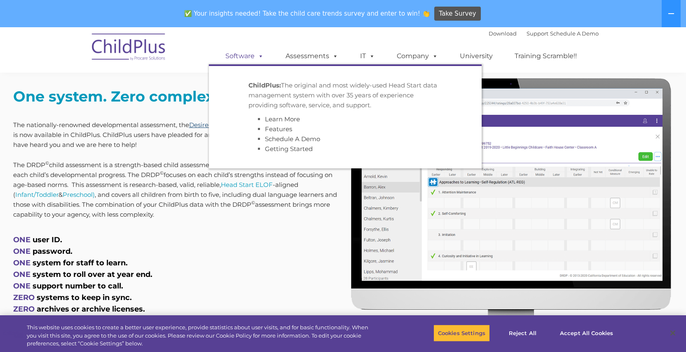 This screenshot has width=686, height=352. Describe the element at coordinates (244, 56) in the screenshot. I see `a: Software` at that location.